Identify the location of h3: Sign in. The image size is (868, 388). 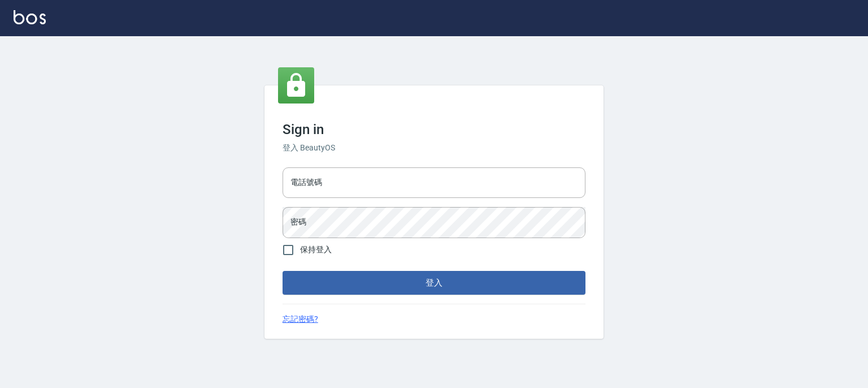
(434, 130).